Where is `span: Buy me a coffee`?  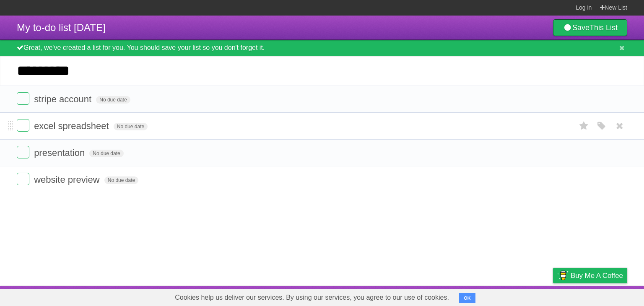 span: Buy me a coffee is located at coordinates (597, 275).